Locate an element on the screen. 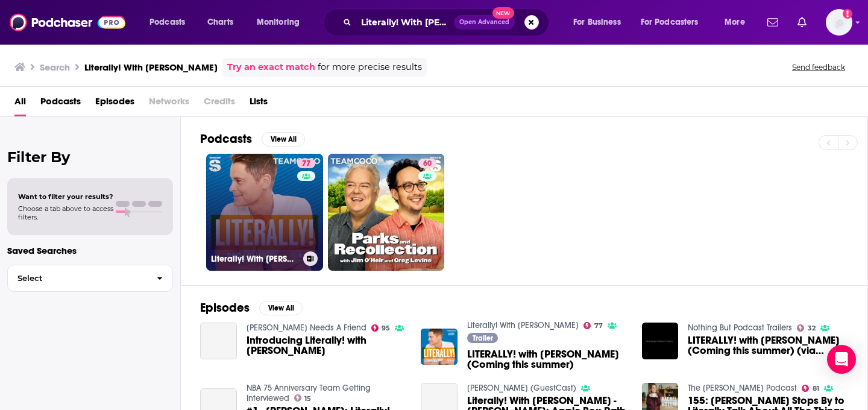 This screenshot has width=868, height=410. a: The Rachel Hollis Podcast is located at coordinates (742, 388).